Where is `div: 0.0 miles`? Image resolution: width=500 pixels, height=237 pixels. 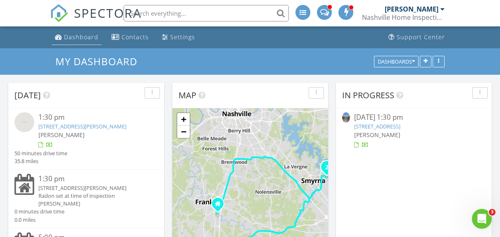
div: 0.0 miles is located at coordinates (39, 220).